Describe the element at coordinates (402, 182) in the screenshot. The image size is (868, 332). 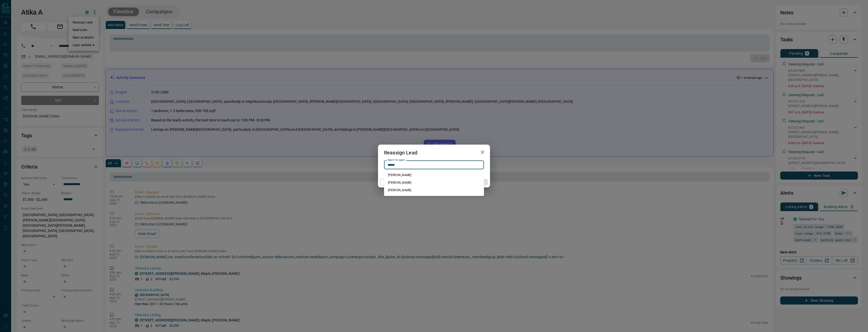
I see `button: Cancel` at that location.